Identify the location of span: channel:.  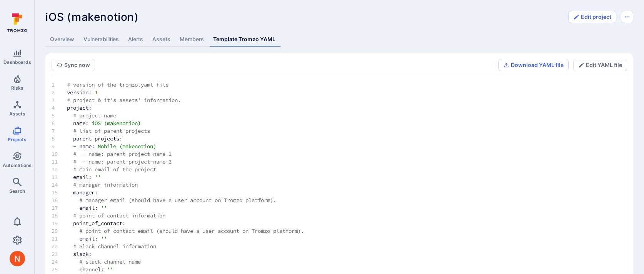
(92, 269).